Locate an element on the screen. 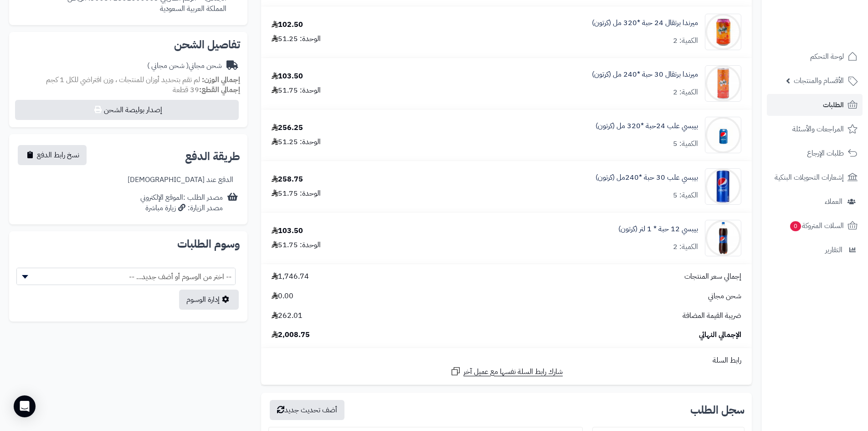 Image resolution: width=868 pixels, height=431 pixels. span: 1,746.74 is located at coordinates (291, 276).